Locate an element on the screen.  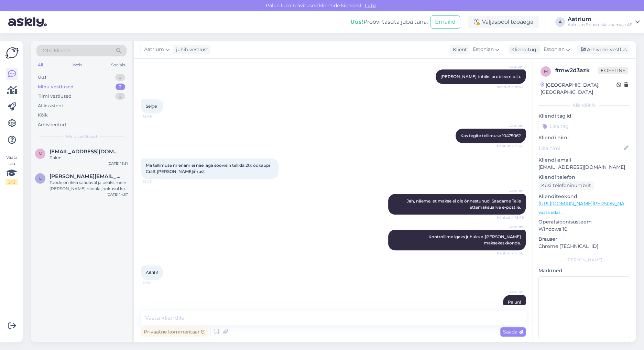
span: 15:50 is located at coordinates (156, 282).